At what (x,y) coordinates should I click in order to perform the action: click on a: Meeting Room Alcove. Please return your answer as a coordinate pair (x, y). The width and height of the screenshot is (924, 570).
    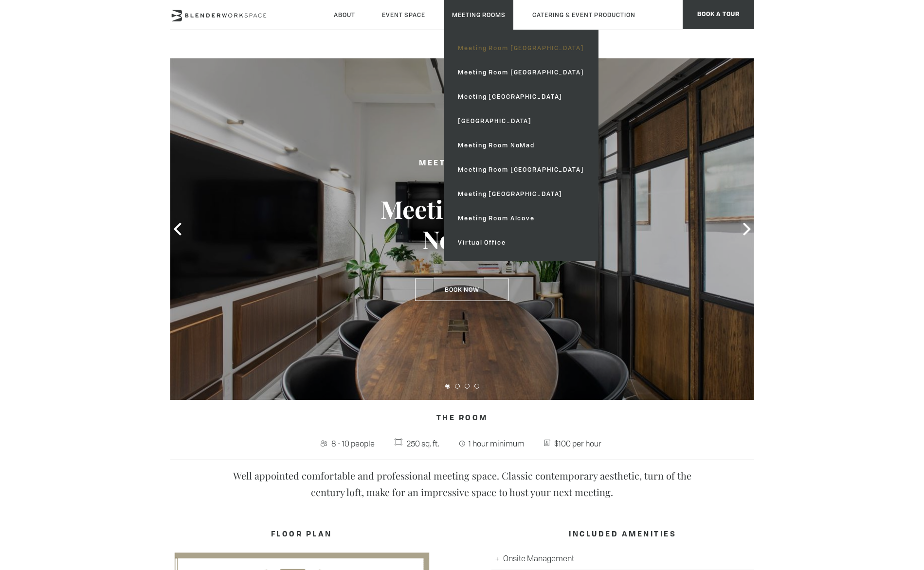
    Looking at the image, I should click on (520, 218).